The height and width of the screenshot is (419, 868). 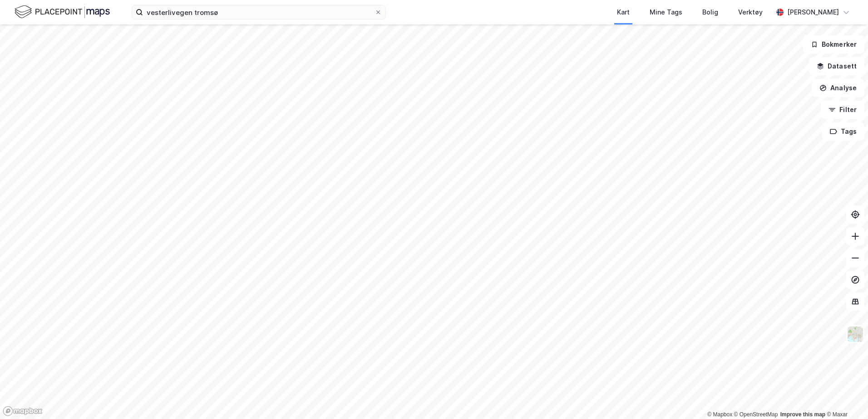 I want to click on img: Z, so click(x=856, y=334).